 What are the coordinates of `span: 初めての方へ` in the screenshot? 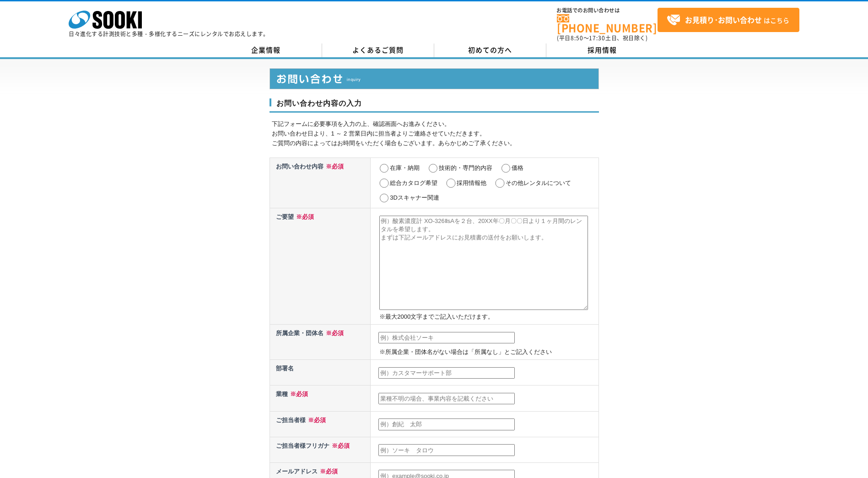 It's located at (490, 50).